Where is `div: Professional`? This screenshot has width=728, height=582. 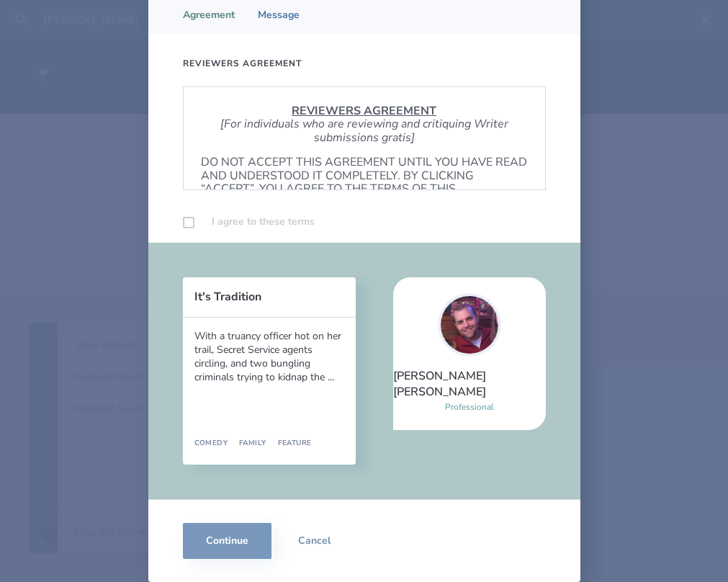
div: Professional is located at coordinates (470, 407).